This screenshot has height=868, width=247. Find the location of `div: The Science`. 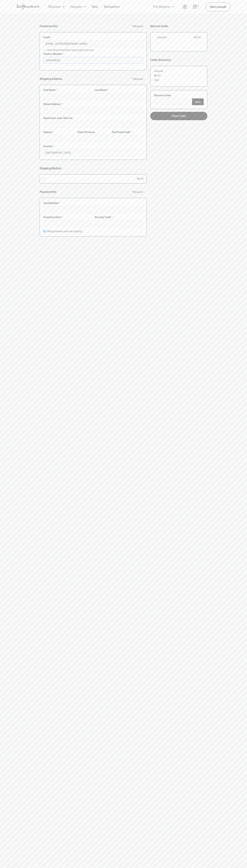

div: The Science is located at coordinates (161, 7).